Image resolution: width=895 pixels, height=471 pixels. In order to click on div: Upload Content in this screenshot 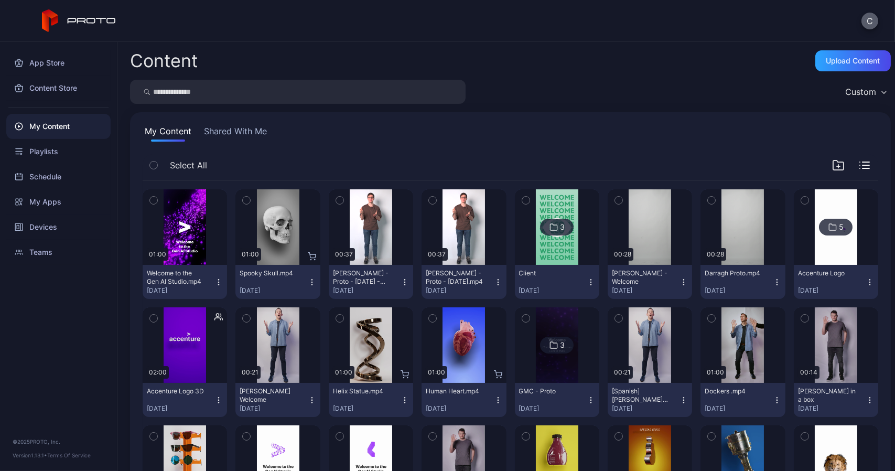, I will do `click(853, 61)`.